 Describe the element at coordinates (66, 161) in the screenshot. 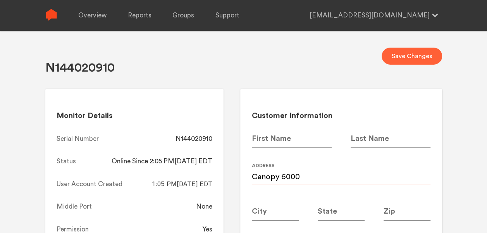

I see `div: Status` at that location.